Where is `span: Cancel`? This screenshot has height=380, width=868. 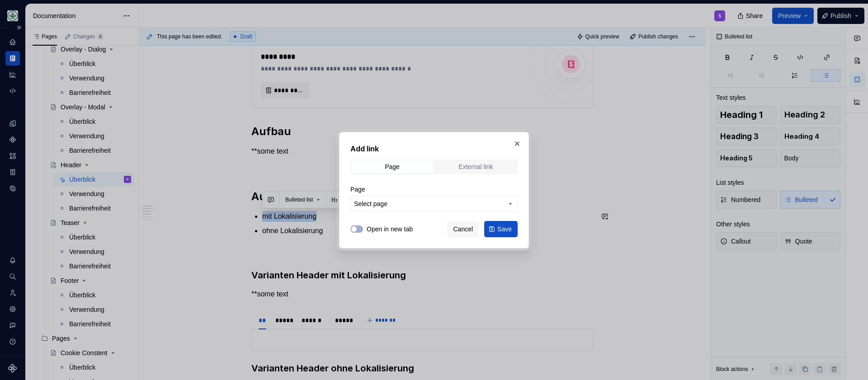
span: Cancel is located at coordinates (463, 229).